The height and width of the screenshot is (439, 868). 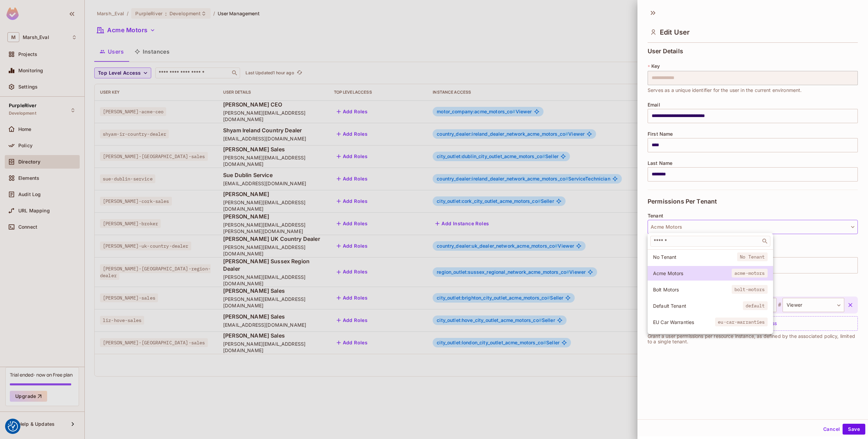 What do you see at coordinates (692, 289) in the screenshot?
I see `span: Bolt Motors` at bounding box center [692, 289].